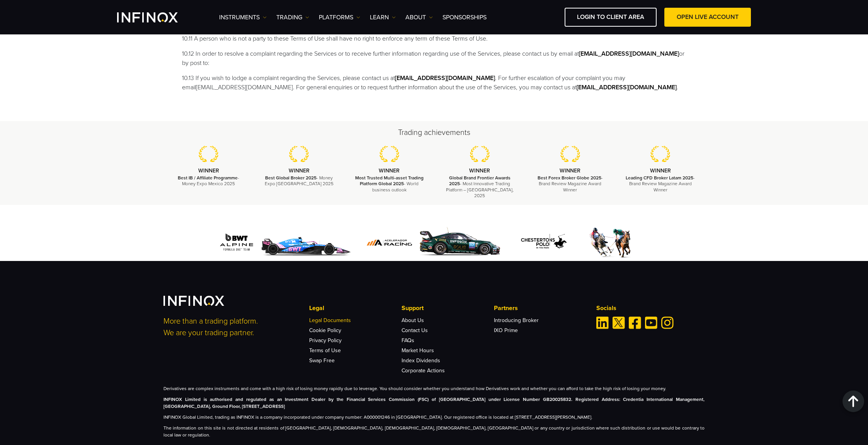 This screenshot has width=868, height=445. What do you see at coordinates (157, 17) in the screenshot?
I see `a: INFINOX Logo` at bounding box center [157, 17].